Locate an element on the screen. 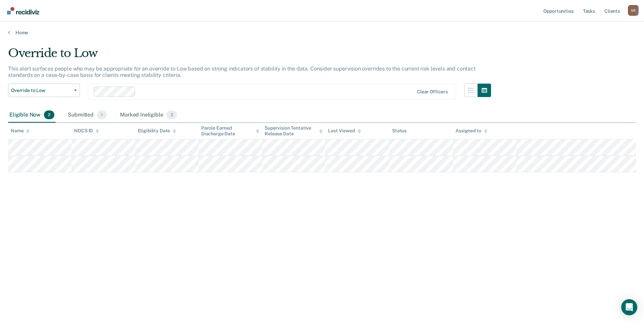 The image size is (644, 322). div: Open Intercom Messenger is located at coordinates (629, 307).